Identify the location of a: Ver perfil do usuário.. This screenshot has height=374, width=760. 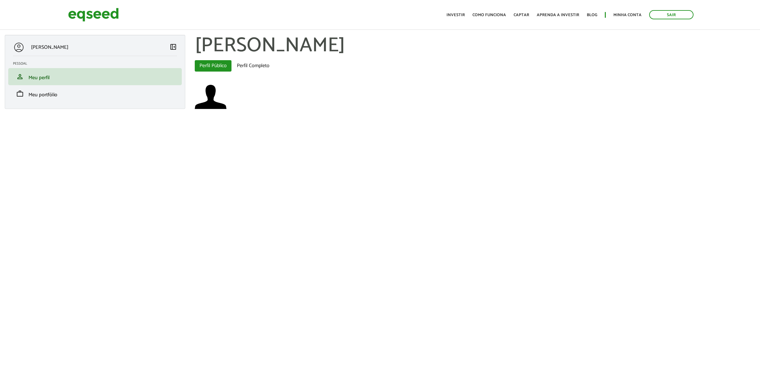
(211, 97).